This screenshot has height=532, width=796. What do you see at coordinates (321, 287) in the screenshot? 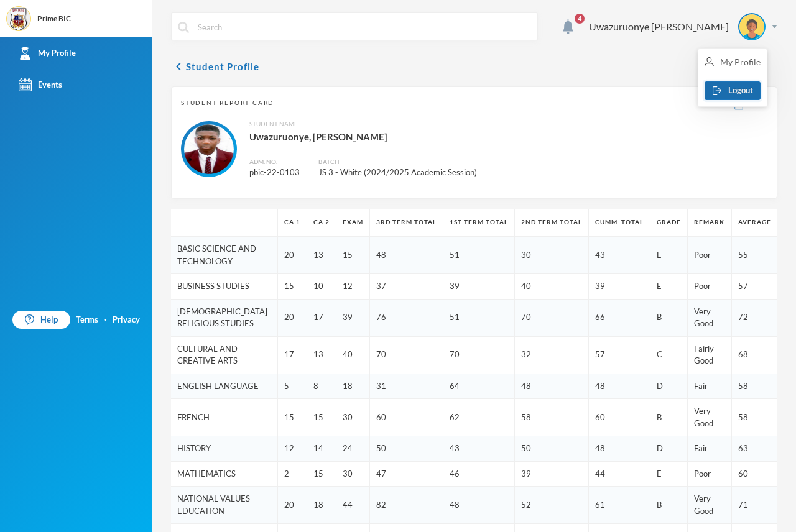
I see `td: 10` at bounding box center [321, 287].